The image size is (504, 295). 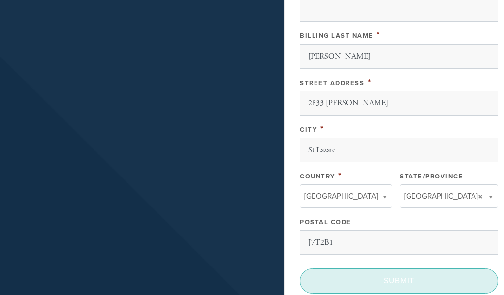 I want to click on label: State/Province, so click(x=431, y=177).